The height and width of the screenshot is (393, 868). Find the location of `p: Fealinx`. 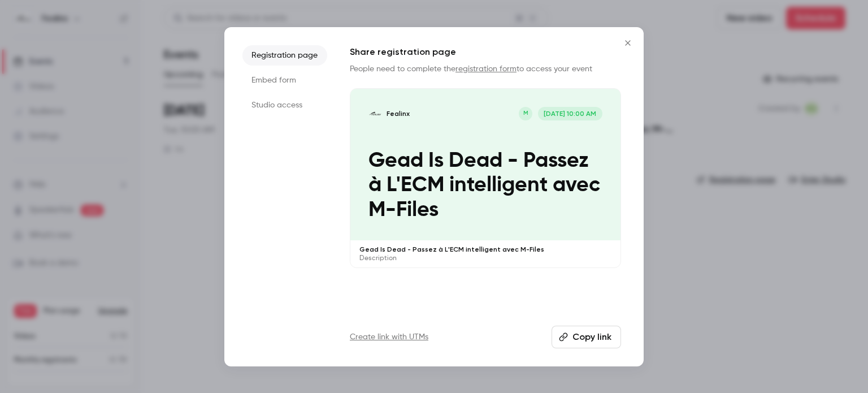

p: Fealinx is located at coordinates (398, 113).